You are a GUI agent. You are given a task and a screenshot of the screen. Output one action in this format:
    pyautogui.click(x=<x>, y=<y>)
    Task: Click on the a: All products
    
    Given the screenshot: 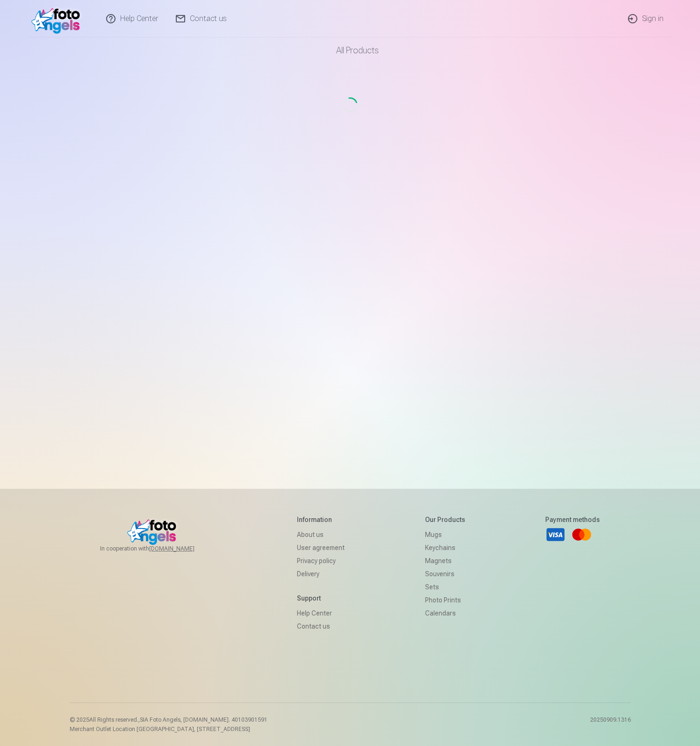 What is the action you would take?
    pyautogui.click(x=350, y=51)
    